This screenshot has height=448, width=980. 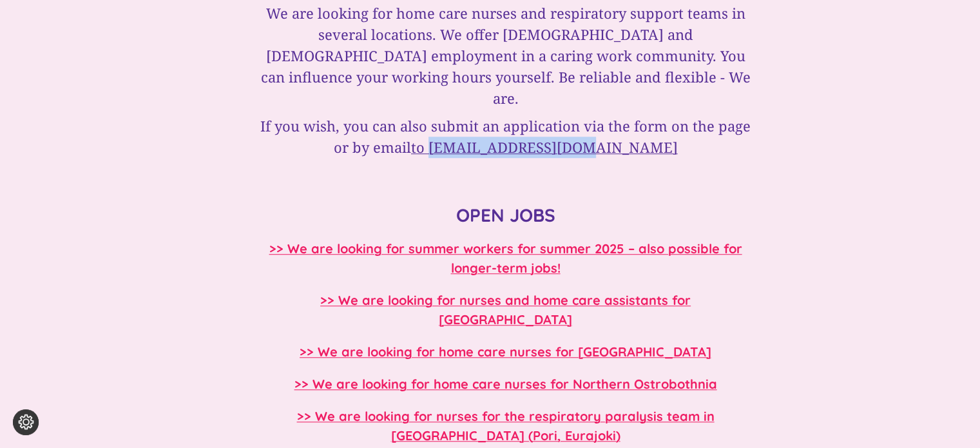 What do you see at coordinates (506, 214) in the screenshot?
I see `font: OPEN JOBS` at bounding box center [506, 214].